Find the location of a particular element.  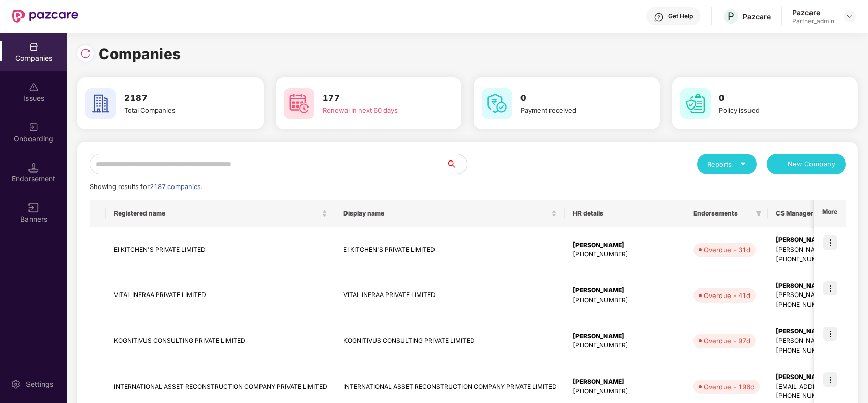

h3: 2187 is located at coordinates (179, 98).